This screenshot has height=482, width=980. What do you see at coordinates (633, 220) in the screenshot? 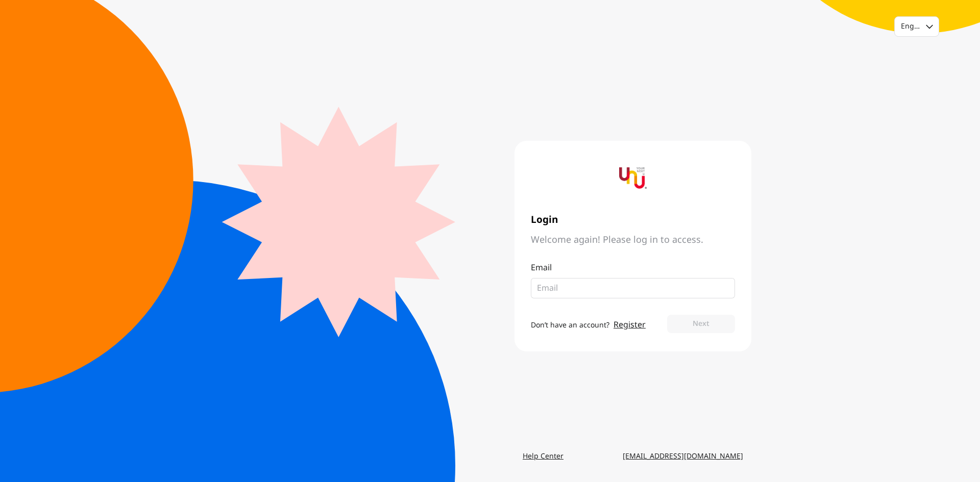
I see `span: Login` at bounding box center [633, 220].